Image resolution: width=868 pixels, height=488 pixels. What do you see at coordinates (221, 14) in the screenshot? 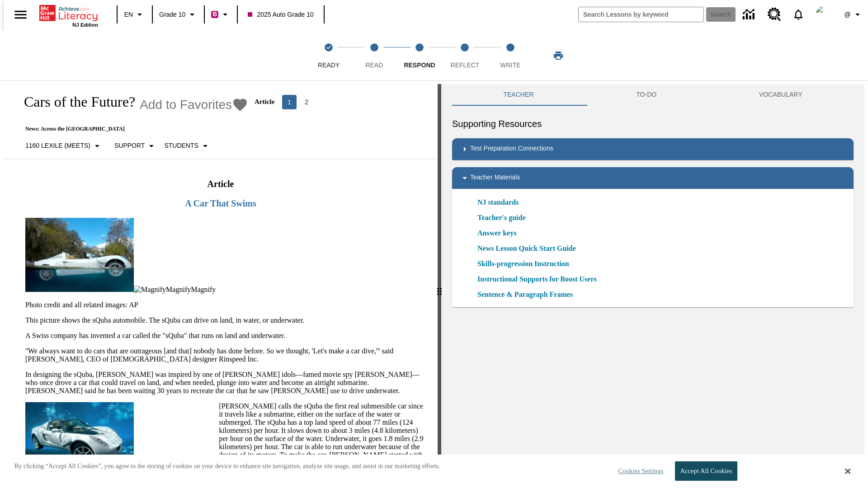
I see `button: Boost Class color is violet red. Change class color` at bounding box center [221, 14].